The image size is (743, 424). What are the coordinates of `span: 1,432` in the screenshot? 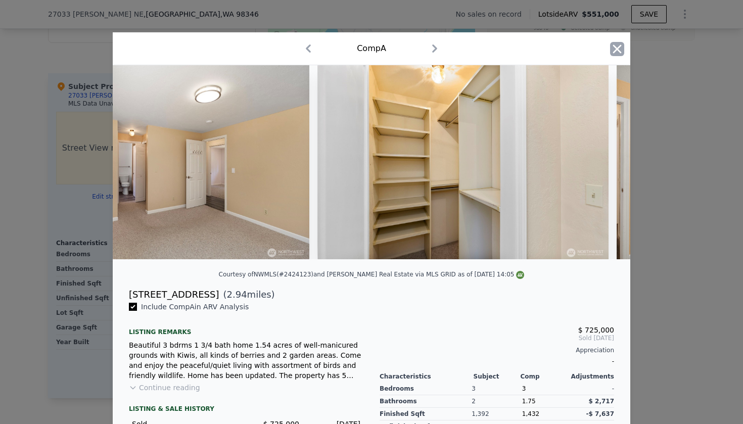 It's located at (530, 414).